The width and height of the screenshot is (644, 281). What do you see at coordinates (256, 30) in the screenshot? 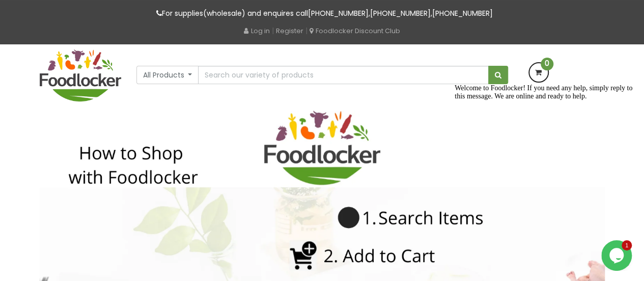
I see `a: Log in` at bounding box center [256, 30].